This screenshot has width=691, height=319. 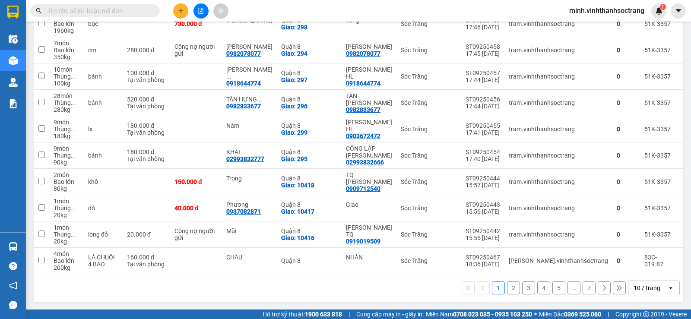 What do you see at coordinates (483, 178) in the screenshot?
I see `div: ST09250444` at bounding box center [483, 178].